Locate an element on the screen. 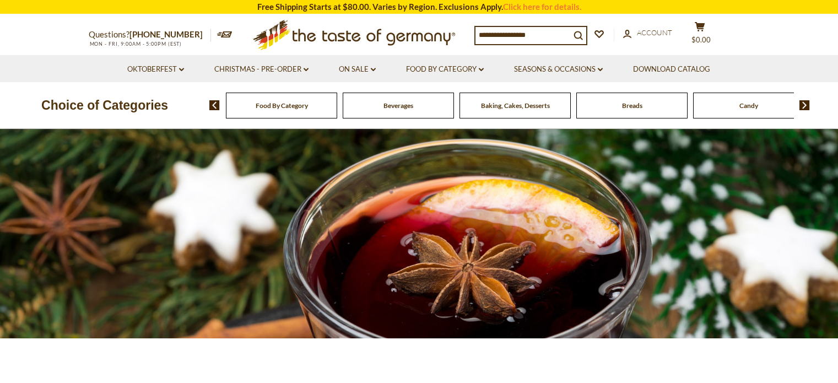 Image resolution: width=838 pixels, height=383 pixels. a: Beverages is located at coordinates (398, 105).